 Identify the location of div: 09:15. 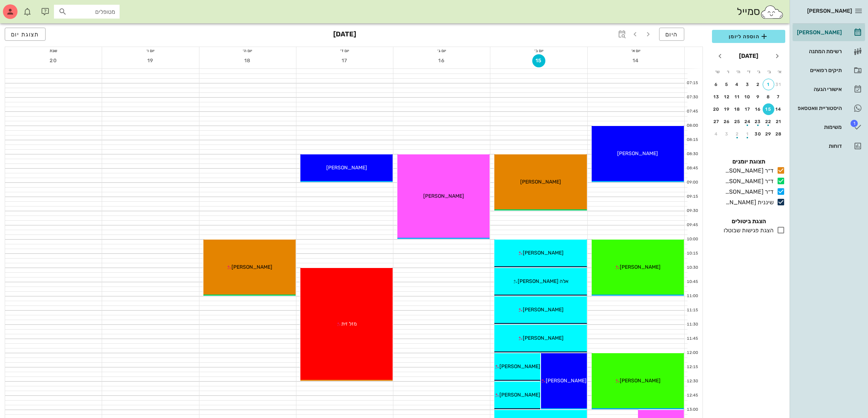
(692, 196).